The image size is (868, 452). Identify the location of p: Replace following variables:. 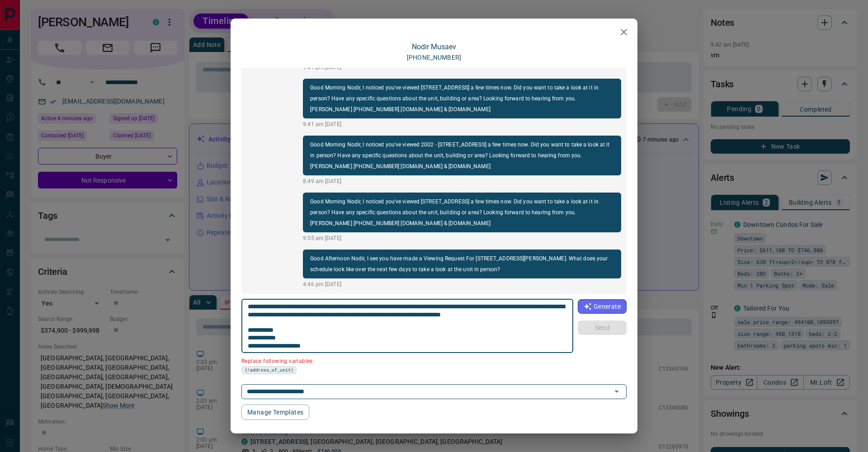
(404, 360).